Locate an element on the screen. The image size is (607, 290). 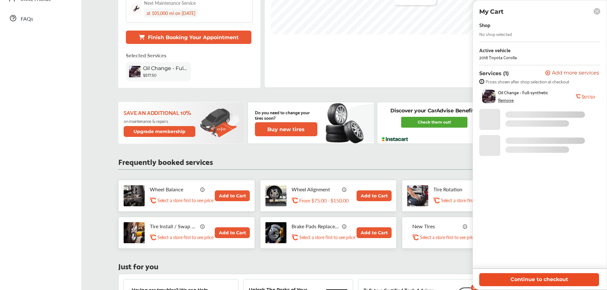
button: Add more services is located at coordinates (572, 80).